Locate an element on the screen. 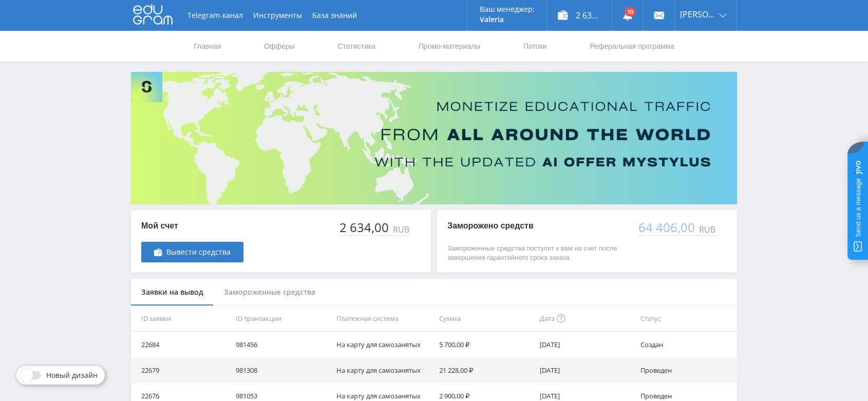 The height and width of the screenshot is (401, 868). a: Реферальная программа is located at coordinates (632, 47).